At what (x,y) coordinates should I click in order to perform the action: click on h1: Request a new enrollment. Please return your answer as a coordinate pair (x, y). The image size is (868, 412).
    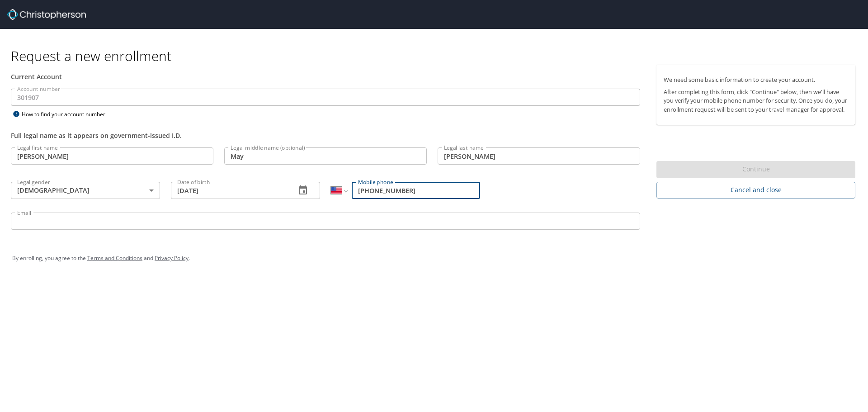
    Looking at the image, I should click on (437, 56).